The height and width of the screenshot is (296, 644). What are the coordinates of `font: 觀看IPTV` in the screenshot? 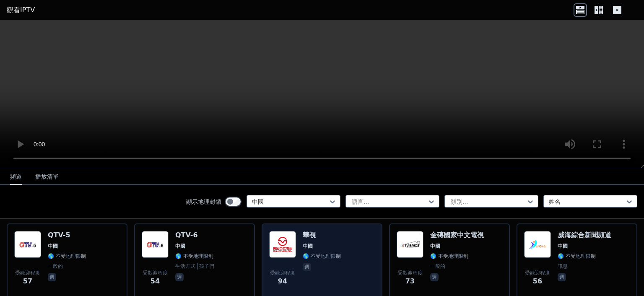 It's located at (21, 10).